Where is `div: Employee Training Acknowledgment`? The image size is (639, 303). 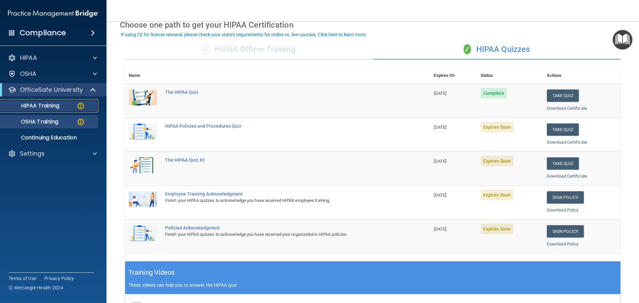
div: Employee Training Acknowledgment is located at coordinates (280, 194).